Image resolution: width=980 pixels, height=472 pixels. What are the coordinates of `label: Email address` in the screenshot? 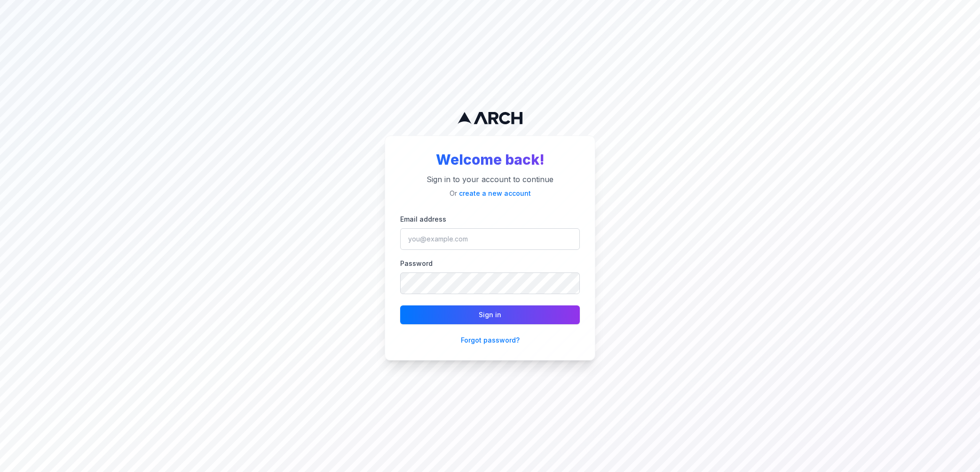 It's located at (423, 219).